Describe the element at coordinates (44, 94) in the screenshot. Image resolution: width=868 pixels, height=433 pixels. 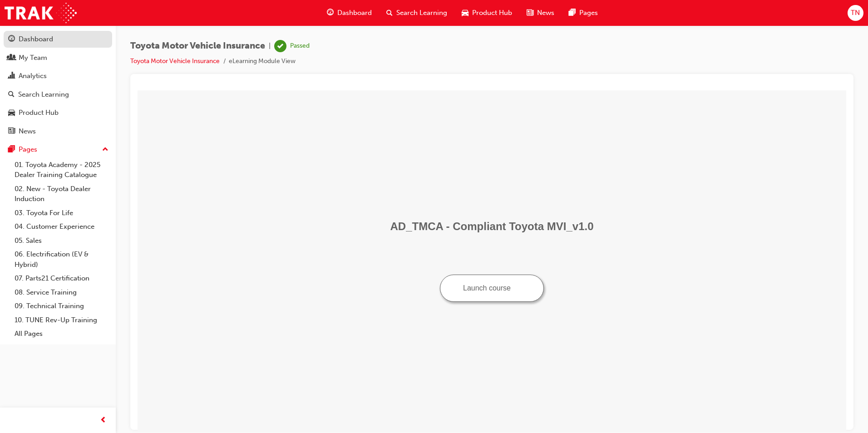
I see `div: Search Learning` at that location.